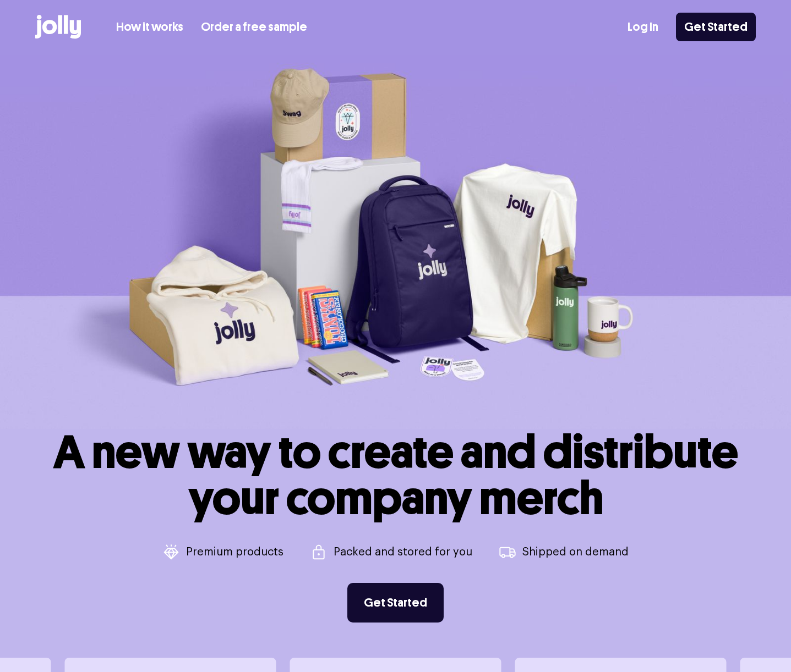 The image size is (791, 672). Describe the element at coordinates (150, 27) in the screenshot. I see `a: How it works` at that location.